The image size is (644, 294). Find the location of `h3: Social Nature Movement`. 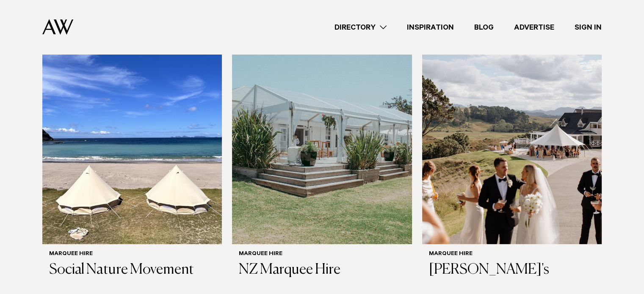

h3: Social Nature Movement is located at coordinates (132, 270).